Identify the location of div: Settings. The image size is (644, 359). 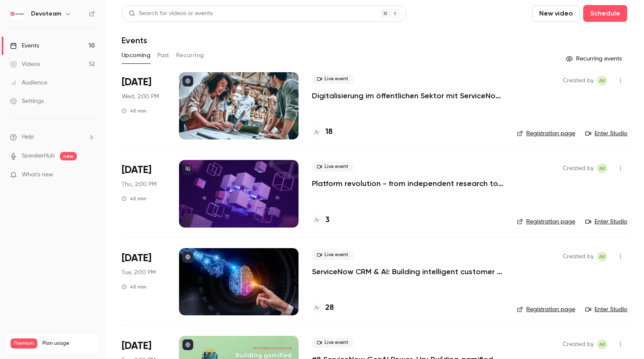
(27, 101).